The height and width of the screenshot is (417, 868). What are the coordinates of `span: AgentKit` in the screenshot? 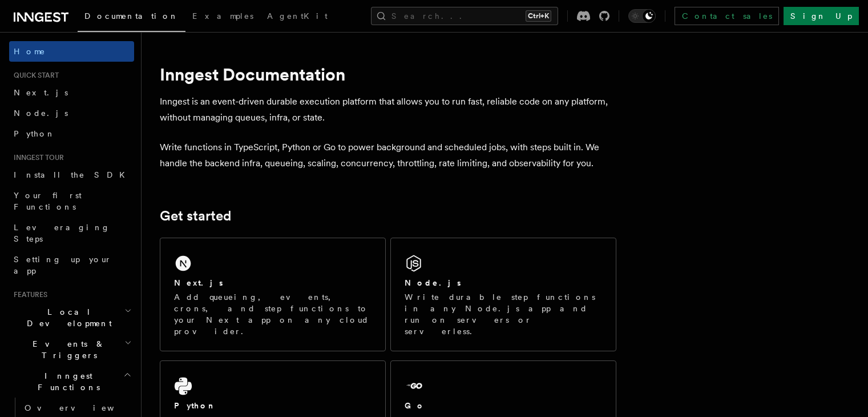 It's located at (297, 16).